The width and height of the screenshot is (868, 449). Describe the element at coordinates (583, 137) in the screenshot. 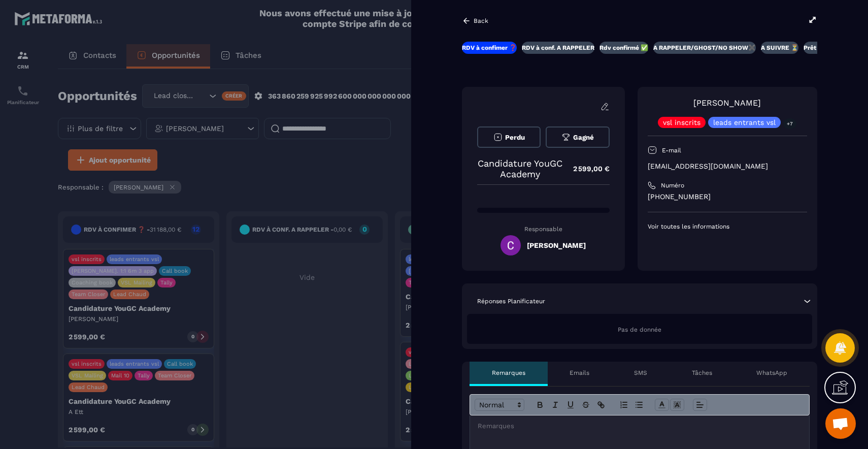

I see `span: Gagné` at that location.